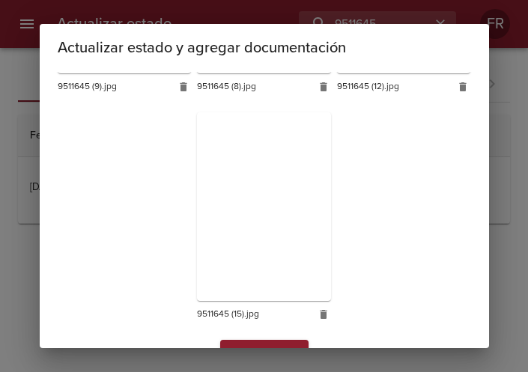 This screenshot has width=528, height=372. I want to click on button: Actualizar, so click(264, 353).